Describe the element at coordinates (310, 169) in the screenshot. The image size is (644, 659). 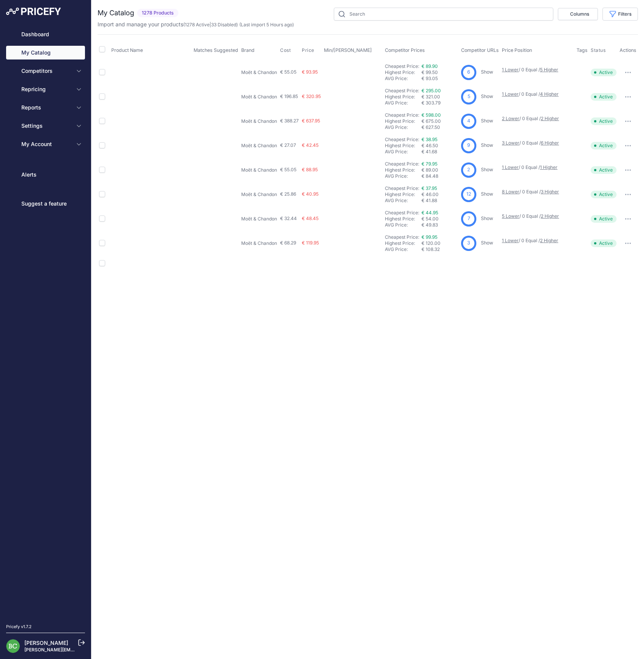
I see `span: € 88.95` at that location.